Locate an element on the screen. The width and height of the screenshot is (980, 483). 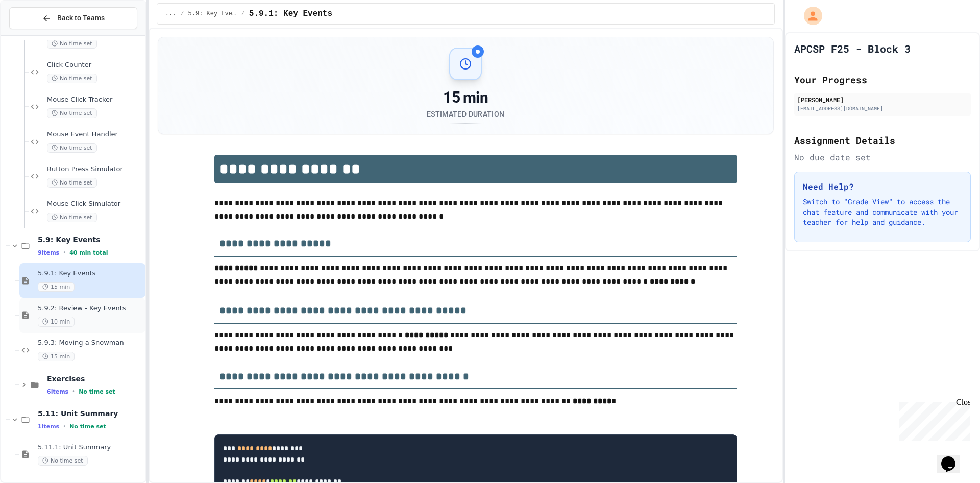
div: My Account is located at coordinates (809, 16).